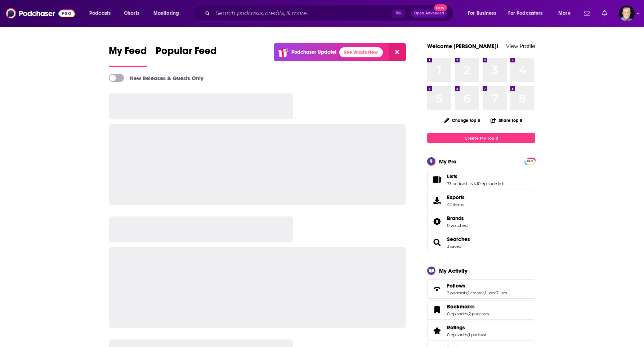 The width and height of the screenshot is (644, 347). Describe the element at coordinates (502, 293) in the screenshot. I see `a: 7 lists` at that location.